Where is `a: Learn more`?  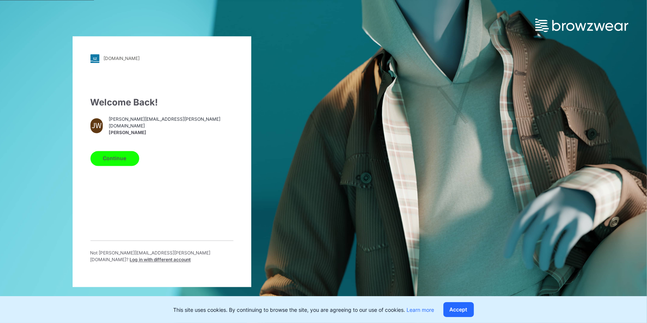
a: Learn more is located at coordinates (420, 309).